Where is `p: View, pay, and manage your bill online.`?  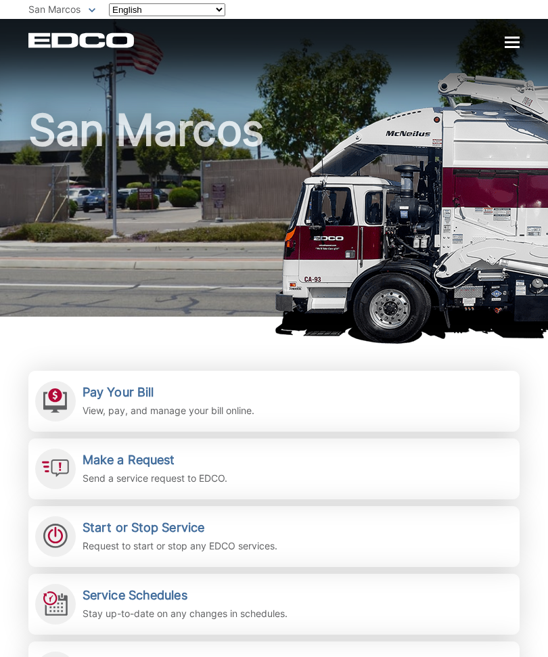
p: View, pay, and manage your bill online. is located at coordinates (168, 411).